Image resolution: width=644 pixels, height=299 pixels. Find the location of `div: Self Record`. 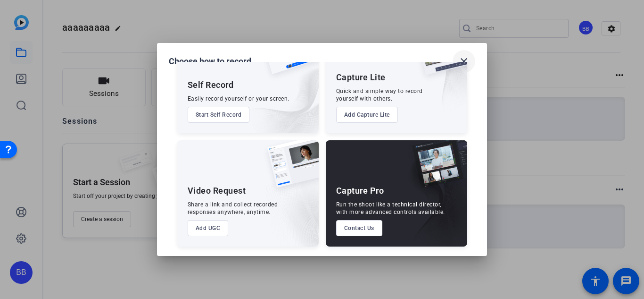

div: Self Record is located at coordinates (211, 85).